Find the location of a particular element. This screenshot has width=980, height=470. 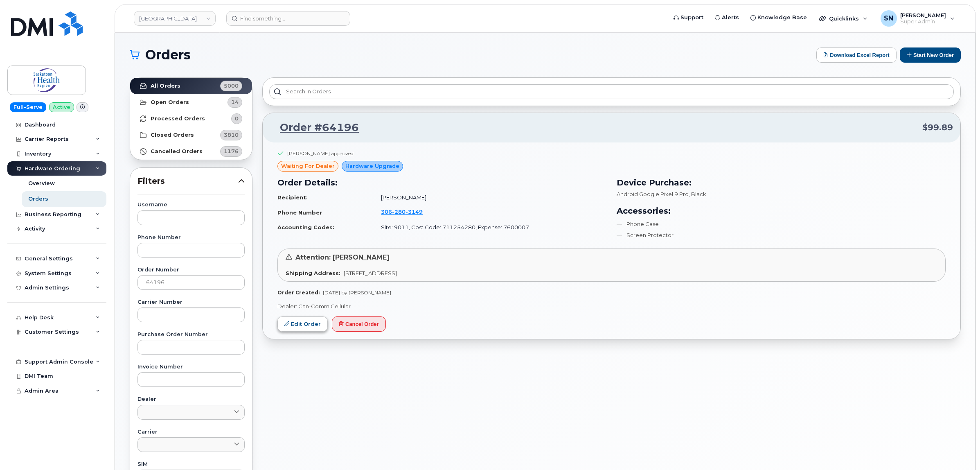

label: Invoice Number is located at coordinates (191, 367).